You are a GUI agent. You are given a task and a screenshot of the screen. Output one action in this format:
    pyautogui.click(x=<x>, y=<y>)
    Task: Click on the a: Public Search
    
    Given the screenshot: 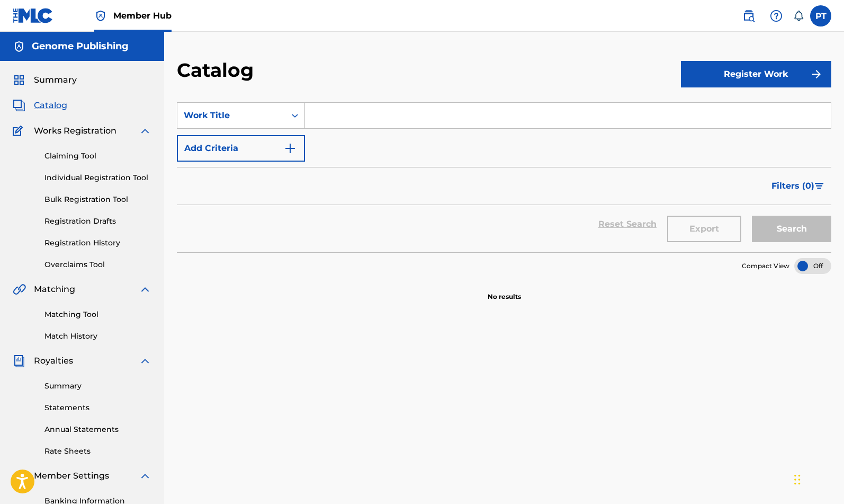 What is the action you would take?
    pyautogui.click(x=749, y=16)
    